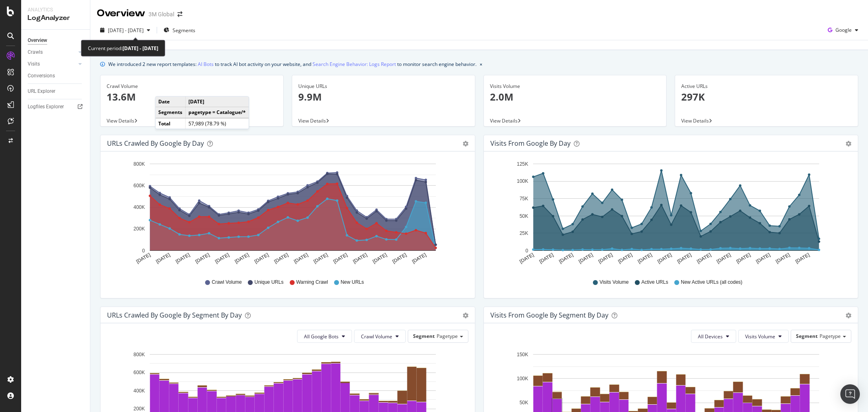 This screenshot has width=868, height=412. I want to click on text: 125K, so click(522, 164).